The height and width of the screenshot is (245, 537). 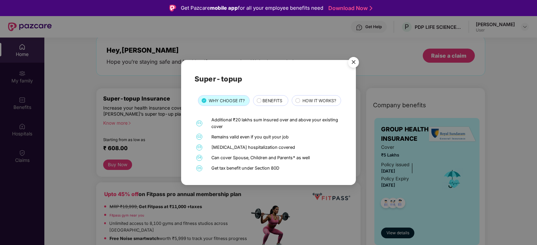 I want to click on img: Logo, so click(x=173, y=8).